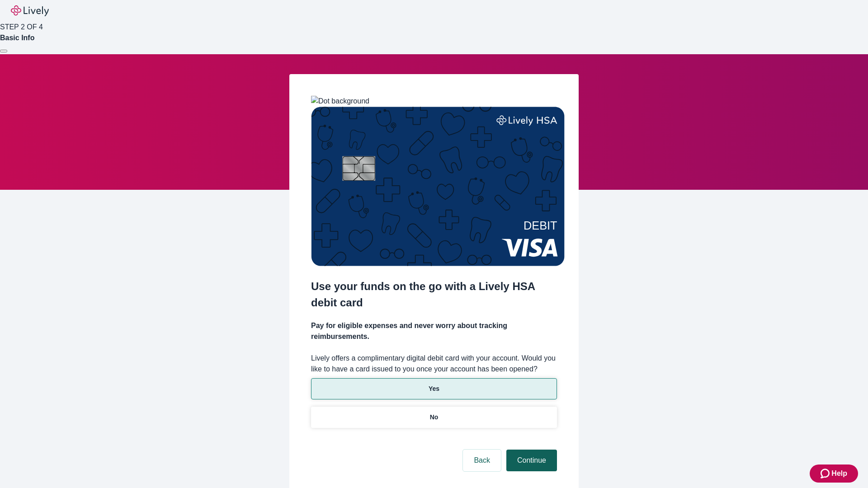 The image size is (868, 488). What do you see at coordinates (826, 473) in the screenshot?
I see `svg: Zendesk support icon` at bounding box center [826, 473].